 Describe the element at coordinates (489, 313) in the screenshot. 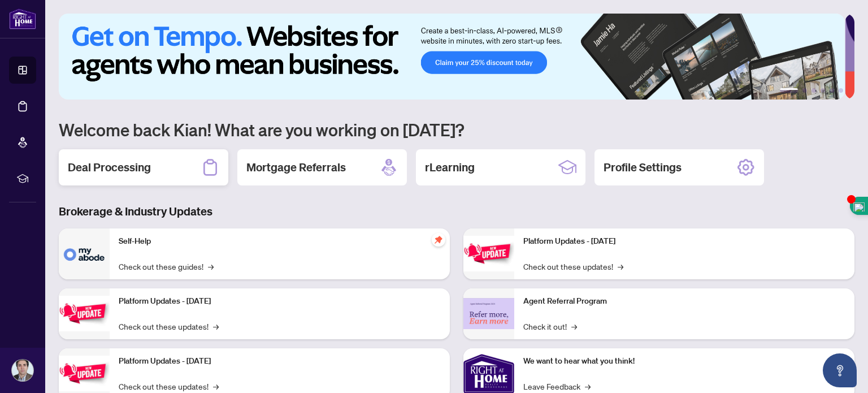

I see `img: Agent Referral Program` at that location.